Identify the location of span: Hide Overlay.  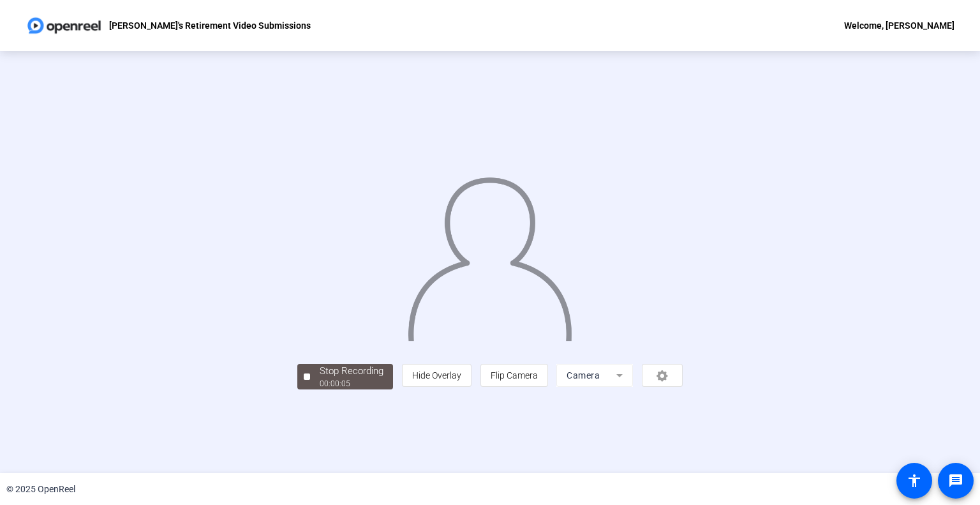
(437, 376).